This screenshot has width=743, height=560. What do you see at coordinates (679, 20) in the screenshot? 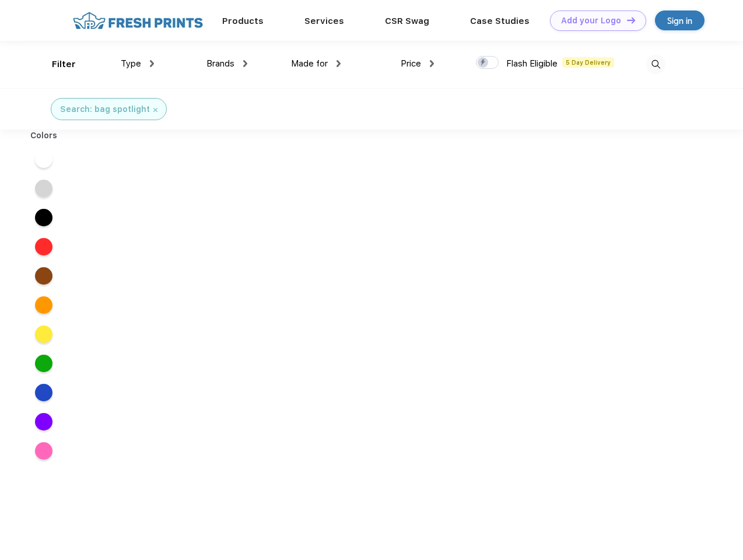
I see `div: Sign in` at bounding box center [679, 20].